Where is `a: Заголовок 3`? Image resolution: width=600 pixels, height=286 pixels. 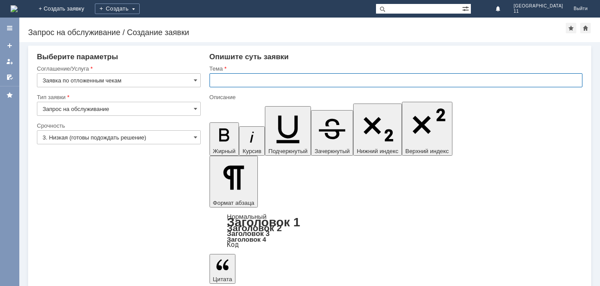 a: Заголовок 3 is located at coordinates (248, 234).